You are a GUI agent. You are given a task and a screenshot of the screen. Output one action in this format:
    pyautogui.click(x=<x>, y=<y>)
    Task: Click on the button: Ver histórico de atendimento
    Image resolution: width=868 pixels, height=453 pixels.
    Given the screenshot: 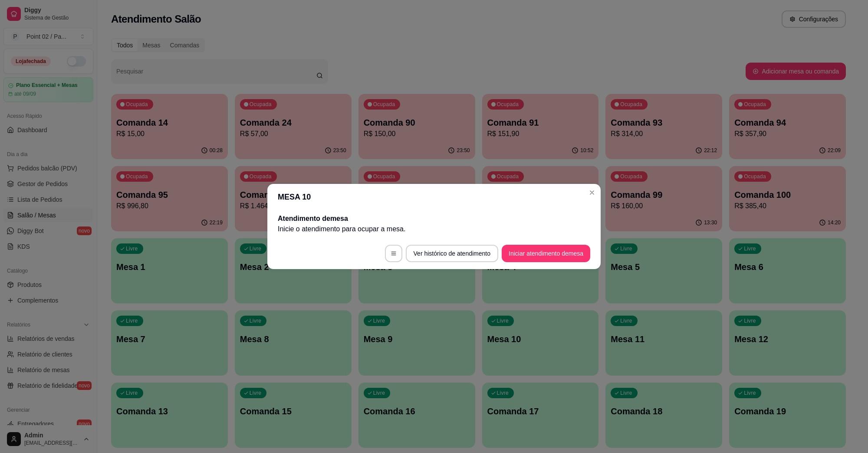 What is the action you would take?
    pyautogui.click(x=452, y=253)
    